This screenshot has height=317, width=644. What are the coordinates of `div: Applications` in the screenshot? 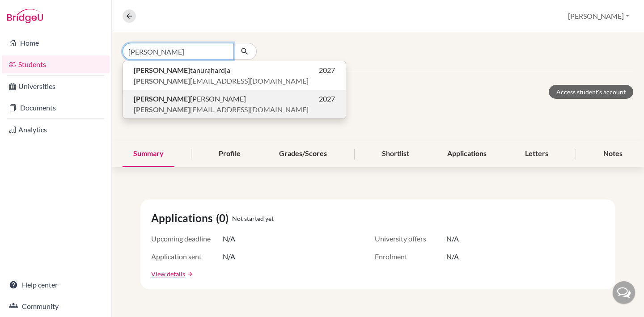 It's located at (467, 153).